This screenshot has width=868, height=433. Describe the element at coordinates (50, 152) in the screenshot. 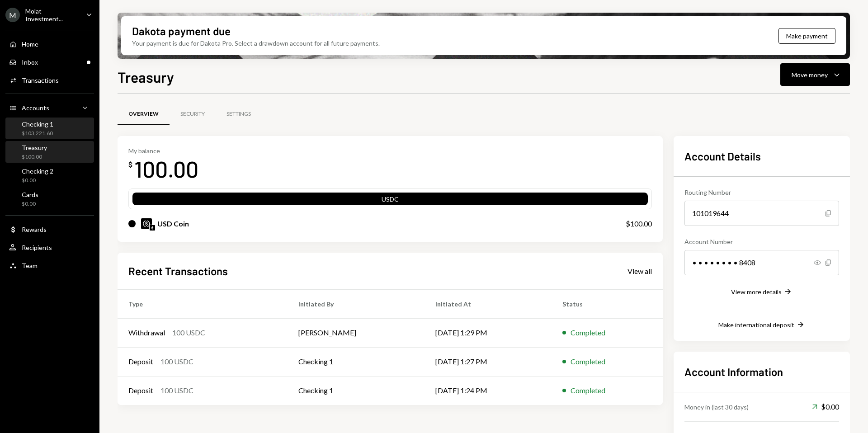

I see `a: Treasury$100.00` at that location.